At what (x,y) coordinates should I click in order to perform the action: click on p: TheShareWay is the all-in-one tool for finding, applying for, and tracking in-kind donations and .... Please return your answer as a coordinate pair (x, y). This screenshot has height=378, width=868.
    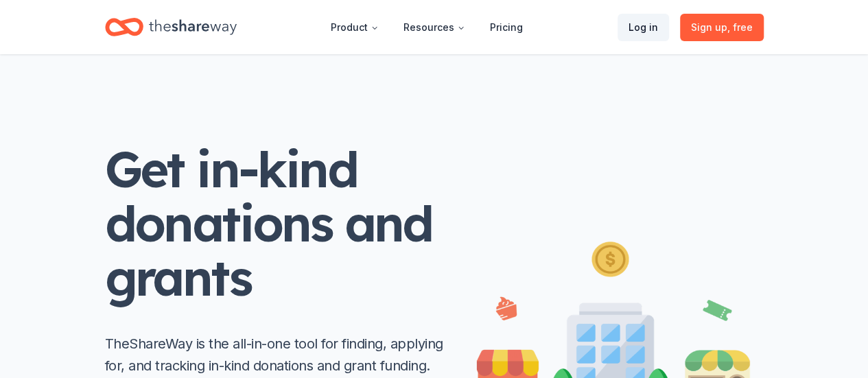
    Looking at the image, I should click on (276, 355).